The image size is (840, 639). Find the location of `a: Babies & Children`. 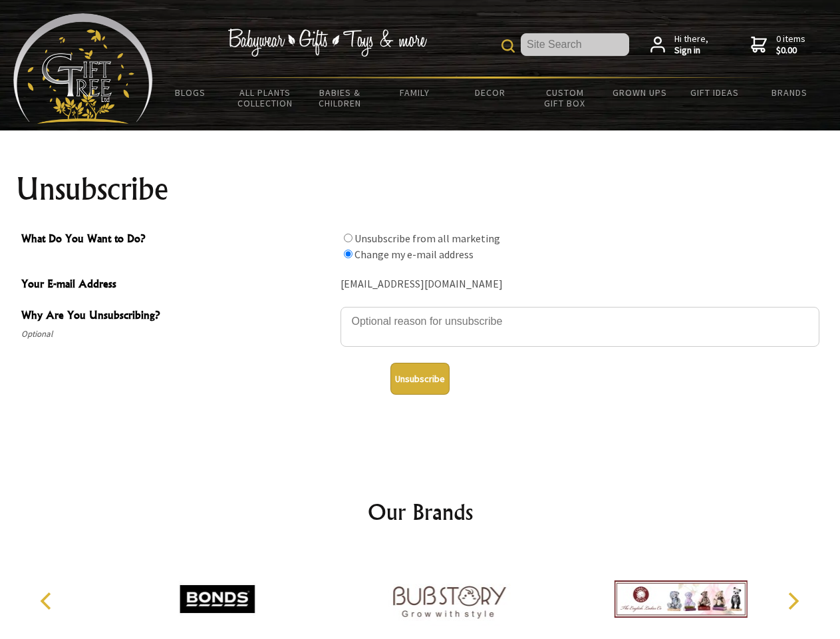

a: Babies & Children is located at coordinates (340, 98).